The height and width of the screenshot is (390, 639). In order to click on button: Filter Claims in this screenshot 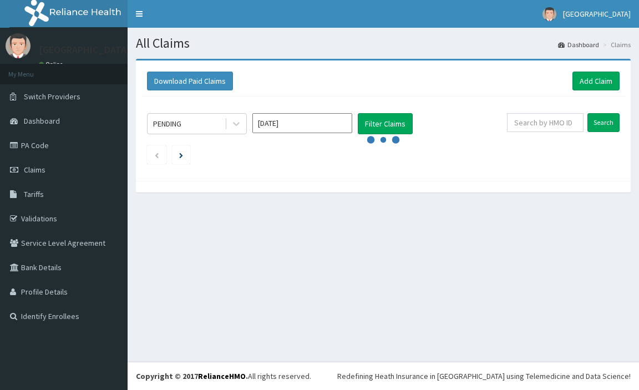, I will do `click(385, 124)`.